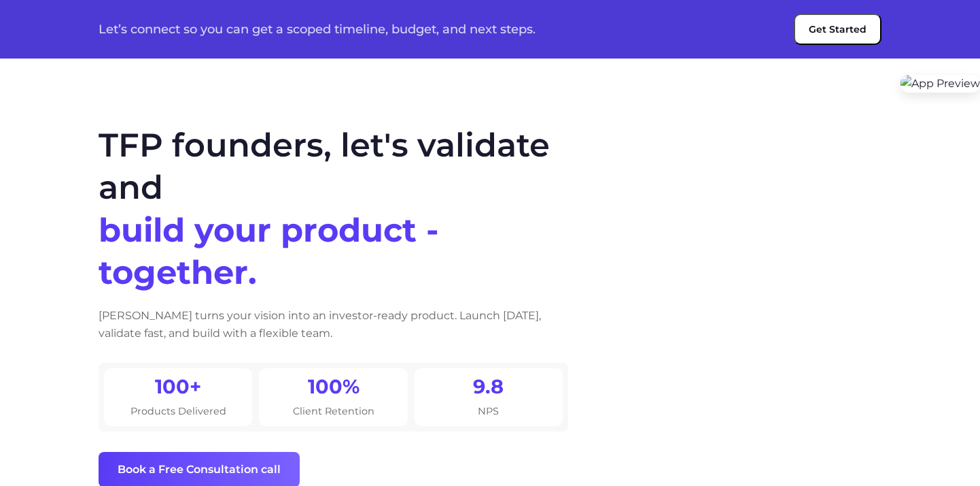 This screenshot has height=486, width=980. I want to click on h1: TFP founders, let's validate and, so click(333, 209).